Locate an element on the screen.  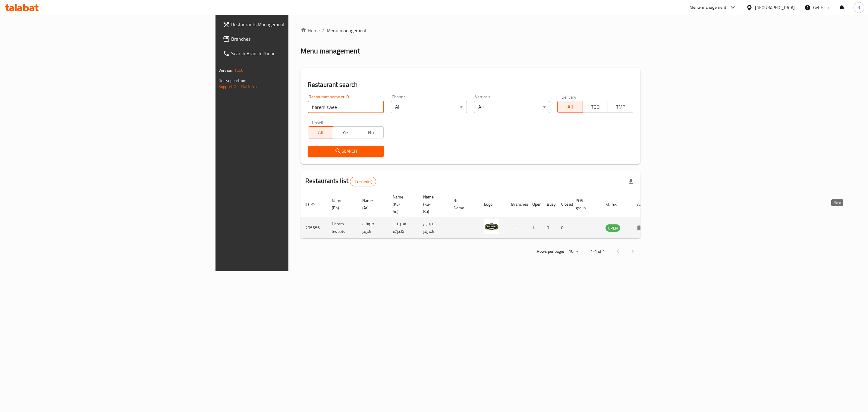
a: Support.OpsPlatform is located at coordinates (237, 86).